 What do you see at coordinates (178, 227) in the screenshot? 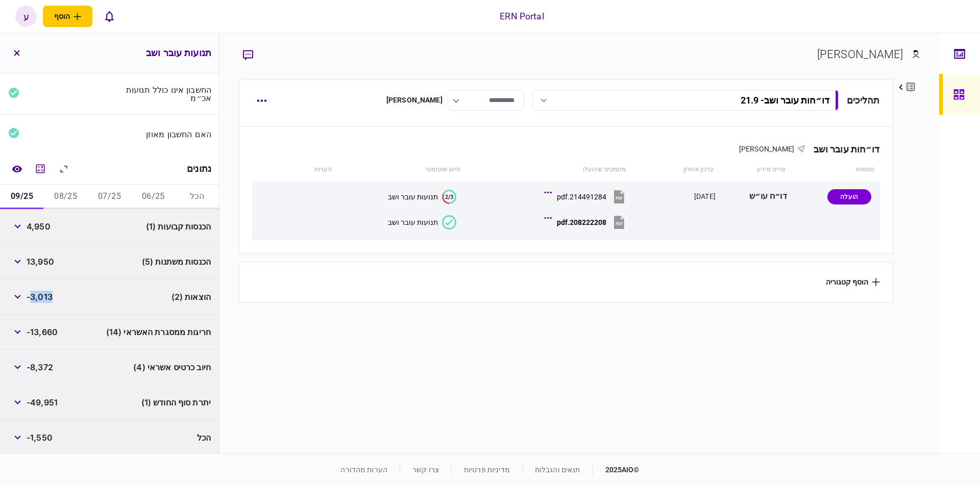
I see `span: הכנסות קבועות (1)` at bounding box center [178, 227].